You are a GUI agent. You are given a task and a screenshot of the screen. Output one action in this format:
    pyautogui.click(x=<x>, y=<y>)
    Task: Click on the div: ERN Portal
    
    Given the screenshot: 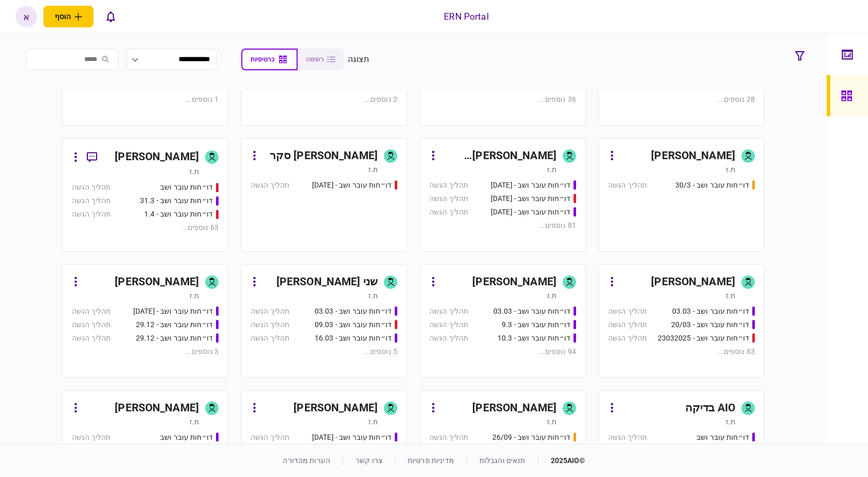 What is the action you would take?
    pyautogui.click(x=466, y=17)
    